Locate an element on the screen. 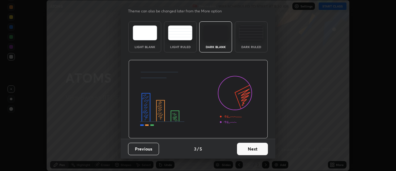 This screenshot has width=396, height=171. img: darkThemeBanner.d06ce4a2.svg is located at coordinates (198, 99).